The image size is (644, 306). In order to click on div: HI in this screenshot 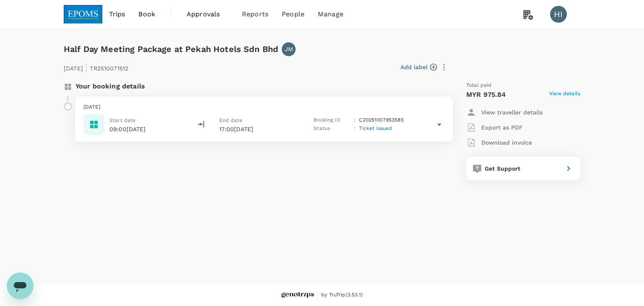, I will do `click(558, 14)`.